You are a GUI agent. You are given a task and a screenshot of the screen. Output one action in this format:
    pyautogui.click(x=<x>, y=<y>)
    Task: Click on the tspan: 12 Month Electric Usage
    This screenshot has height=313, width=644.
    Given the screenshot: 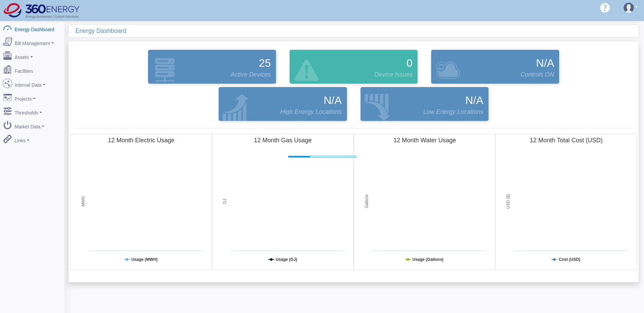 What is the action you would take?
    pyautogui.click(x=141, y=140)
    